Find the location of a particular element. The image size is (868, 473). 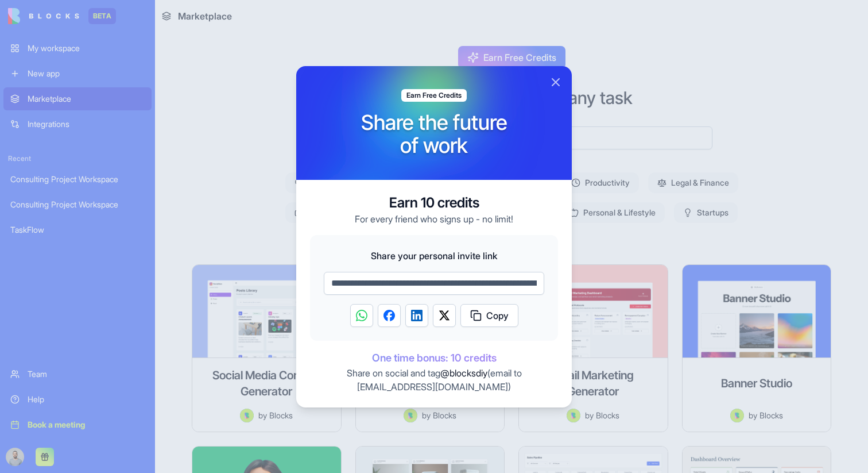

img: LinkedIn is located at coordinates (417, 316).